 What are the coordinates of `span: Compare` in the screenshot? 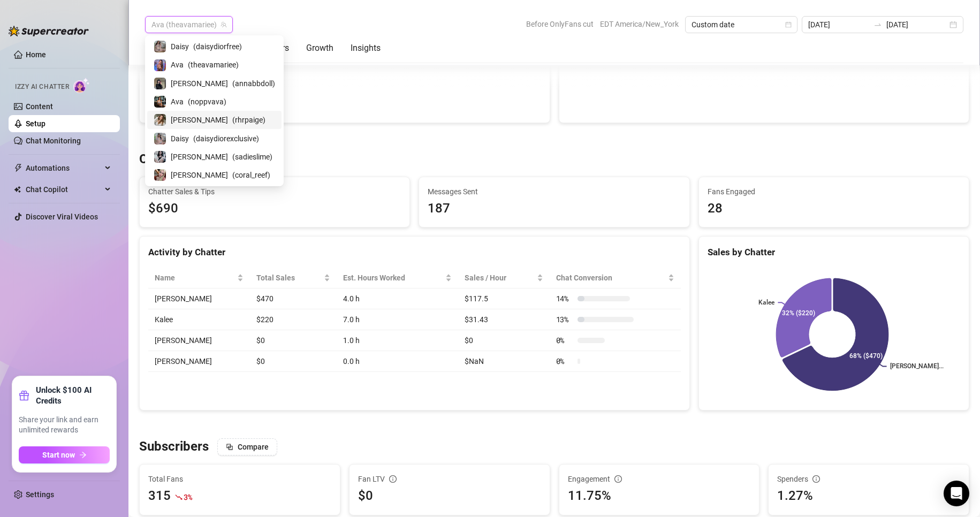 It's located at (253, 447).